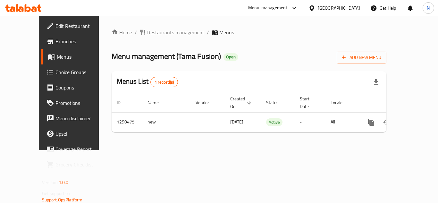 Image resolution: width=438 pixels, height=203 pixels. What do you see at coordinates (164, 82) in the screenshot?
I see `span: 1 record(s)` at bounding box center [164, 82].